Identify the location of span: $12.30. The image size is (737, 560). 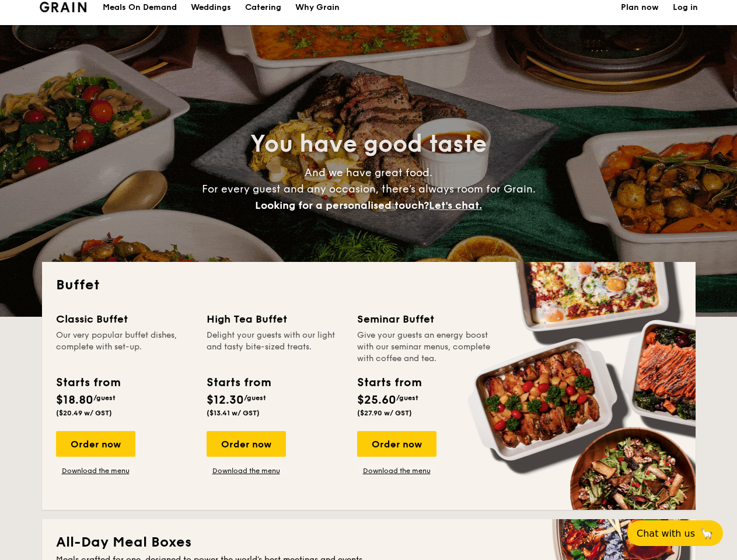
(225, 400).